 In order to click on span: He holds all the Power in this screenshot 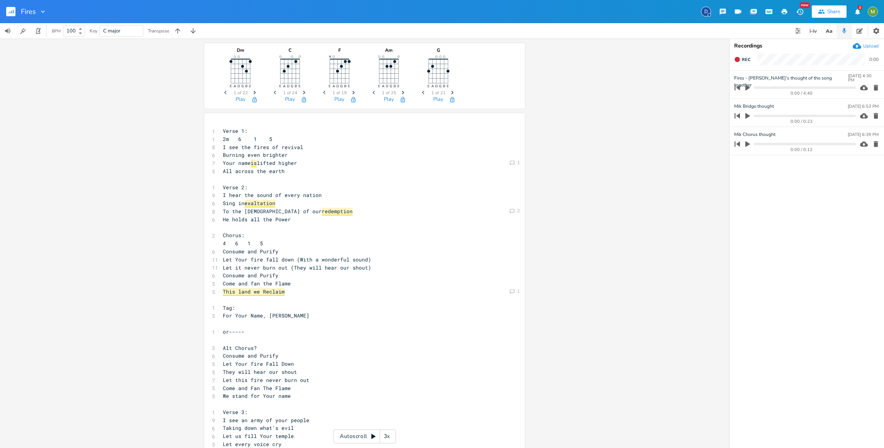, I will do `click(257, 219)`.